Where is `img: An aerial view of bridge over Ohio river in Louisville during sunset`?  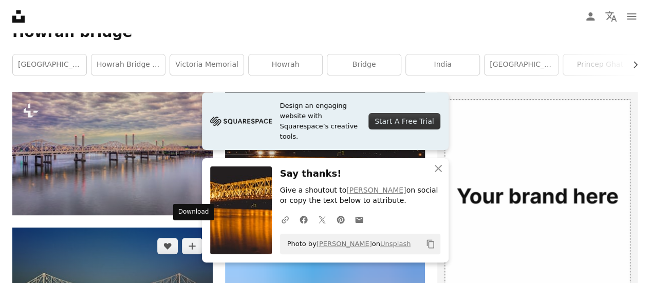 img: An aerial view of bridge over Ohio river in Louisville during sunset is located at coordinates (113, 154).